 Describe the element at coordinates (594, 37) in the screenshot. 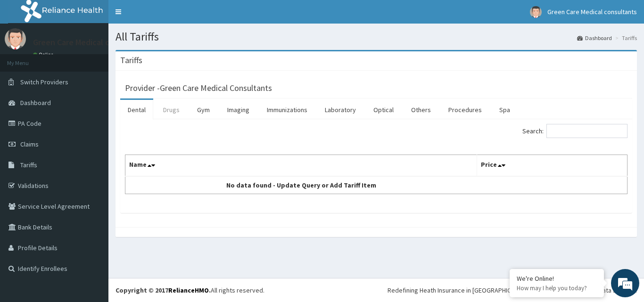

I see `a: Dashboard` at that location.